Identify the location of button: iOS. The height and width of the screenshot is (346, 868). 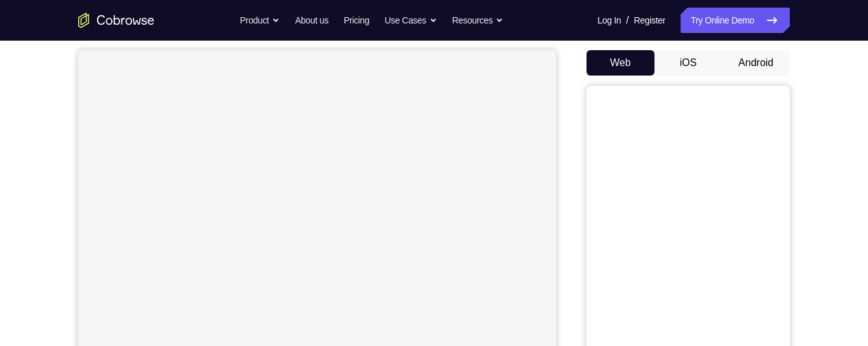
(688, 63).